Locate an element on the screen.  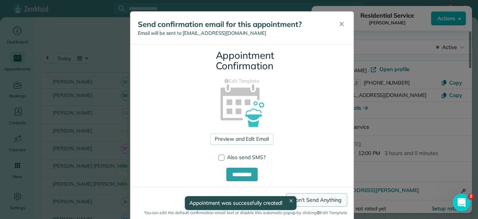
img: appointment_confirmation_icon-141e34405f88b12ade42628e8c248340957700ab75a12ae832a8710e9b578dc5.png is located at coordinates (242, 104).